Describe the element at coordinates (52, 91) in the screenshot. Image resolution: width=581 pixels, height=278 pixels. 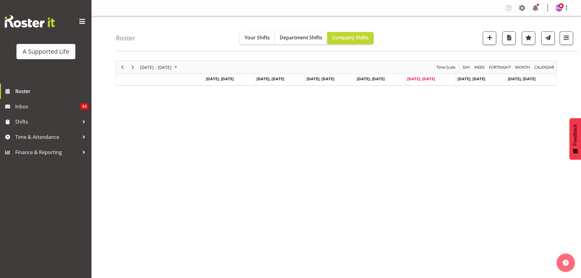
I see `span: Roster` at that location.